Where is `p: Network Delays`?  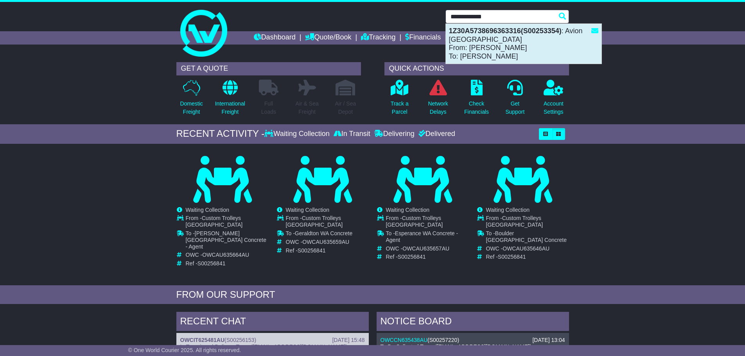 p: Network Delays is located at coordinates (437, 108).